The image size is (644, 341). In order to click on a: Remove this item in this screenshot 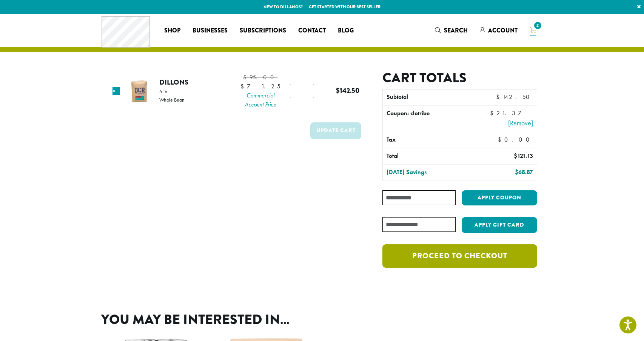, I will do `click(116, 91)`.